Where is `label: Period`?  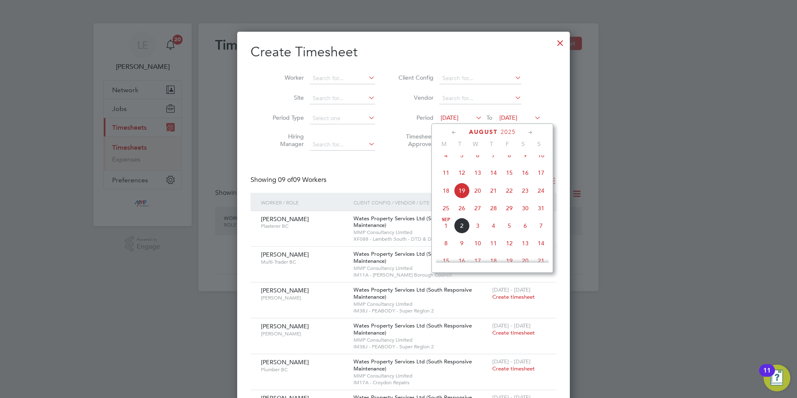 label: Period is located at coordinates (415, 118).